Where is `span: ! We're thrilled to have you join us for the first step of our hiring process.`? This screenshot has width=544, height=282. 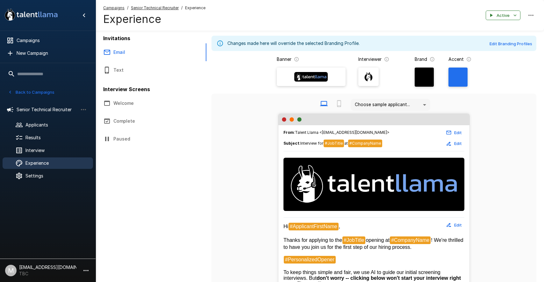
span: ! We're thrilled to have you join us for the first step of our hiring process. is located at coordinates (374, 243).